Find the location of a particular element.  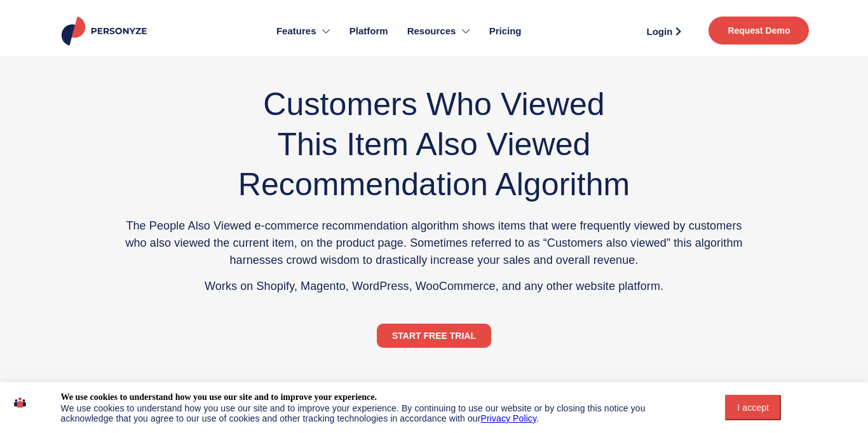

div: I accept is located at coordinates (753, 408).